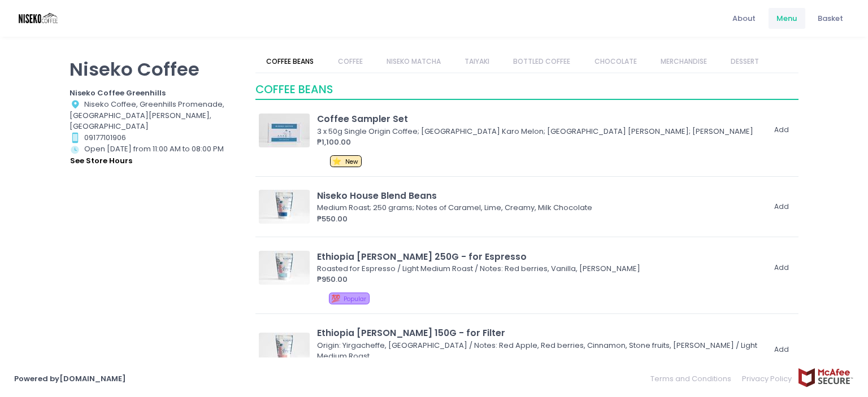 This screenshot has width=868, height=397. What do you see at coordinates (284, 131) in the screenshot?
I see `img: Coffee Sampler Set` at bounding box center [284, 131].